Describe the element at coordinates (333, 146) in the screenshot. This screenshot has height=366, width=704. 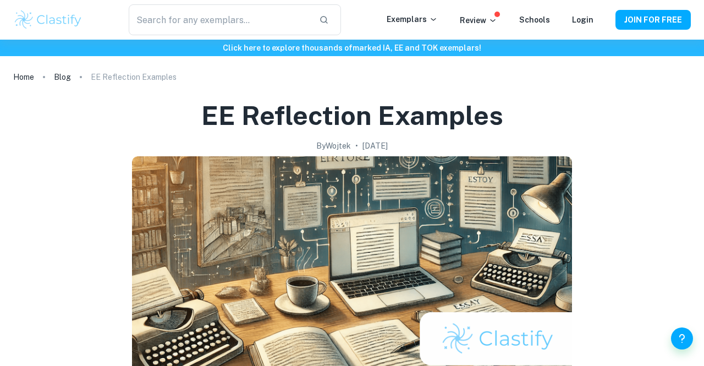
I see `h2: By Wojtek` at that location.